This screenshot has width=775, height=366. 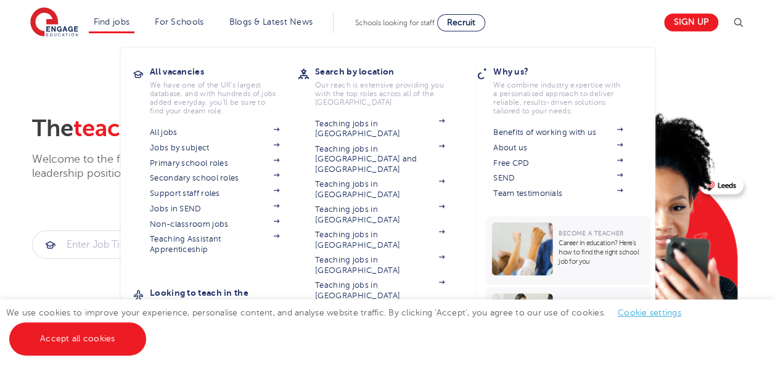 What do you see at coordinates (281, 129) in the screenshot?
I see `h2: The that works for you` at bounding box center [281, 129].